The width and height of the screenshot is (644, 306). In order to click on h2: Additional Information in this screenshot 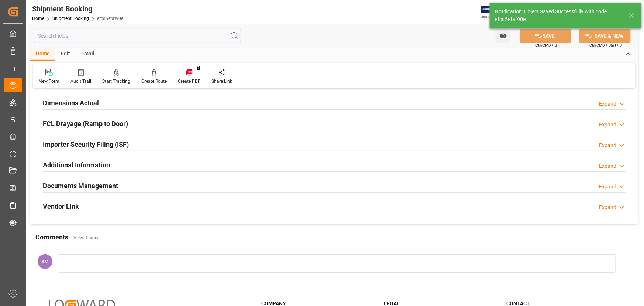, I will do `click(76, 165)`.